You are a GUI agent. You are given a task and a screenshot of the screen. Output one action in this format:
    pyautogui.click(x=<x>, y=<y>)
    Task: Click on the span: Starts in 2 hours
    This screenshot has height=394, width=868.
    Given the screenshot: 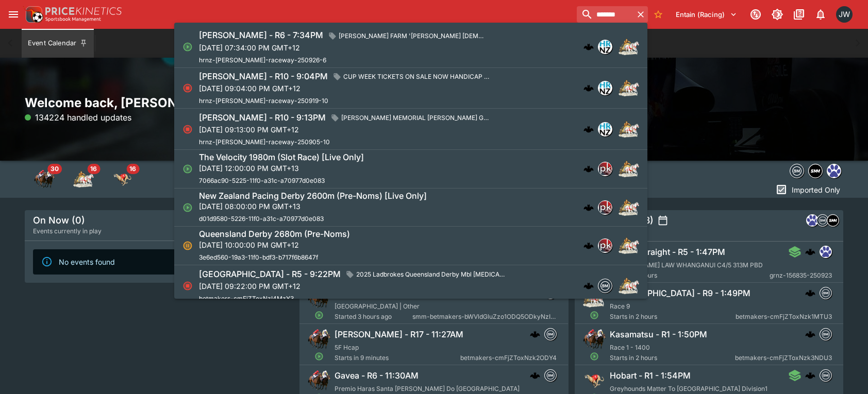 What is the action you would take?
    pyautogui.click(x=672, y=358)
    